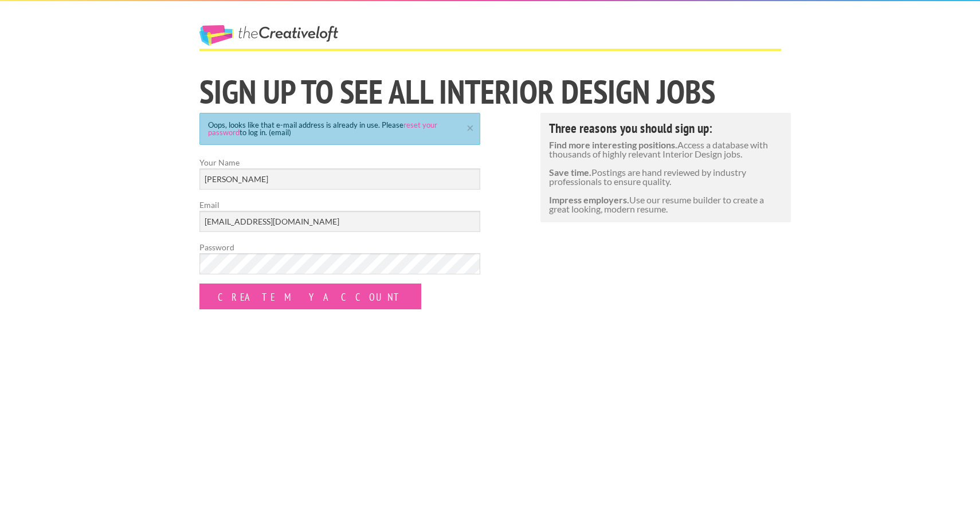 The height and width of the screenshot is (527, 980). Describe the element at coordinates (666, 128) in the screenshot. I see `h4: Three reasons you should sign up:` at that location.